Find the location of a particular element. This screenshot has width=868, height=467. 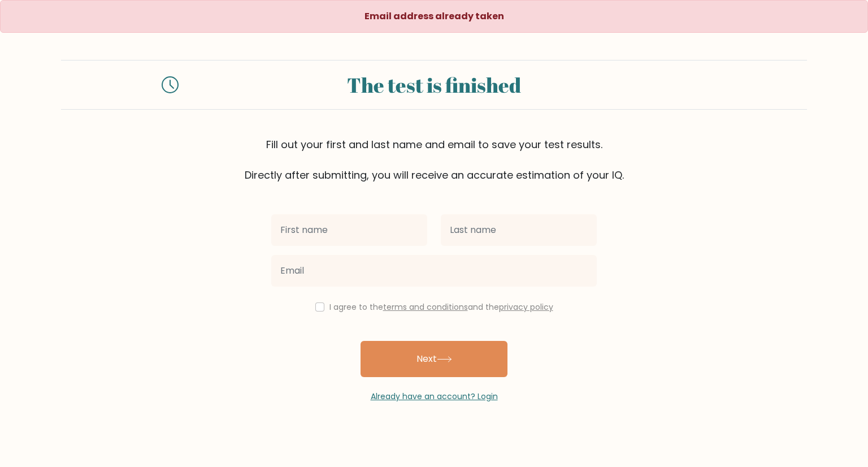

button: Next is located at coordinates (434, 358).